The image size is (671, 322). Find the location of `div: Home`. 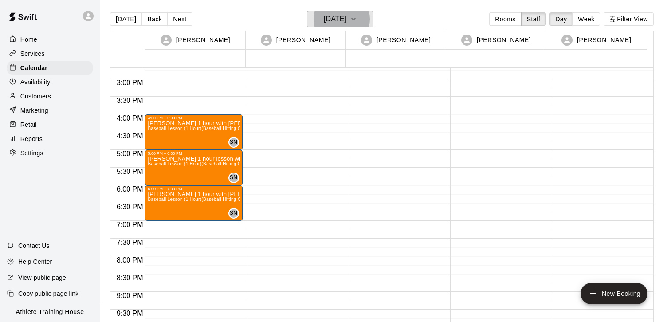

div: Home is located at coordinates (50, 39).